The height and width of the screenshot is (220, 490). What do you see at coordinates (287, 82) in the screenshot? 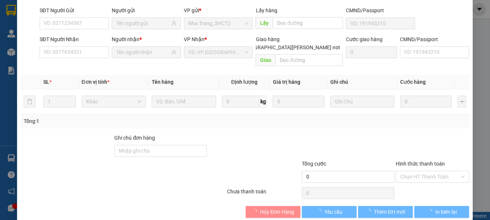
I see `span: Giá trị hàng` at bounding box center [287, 82].